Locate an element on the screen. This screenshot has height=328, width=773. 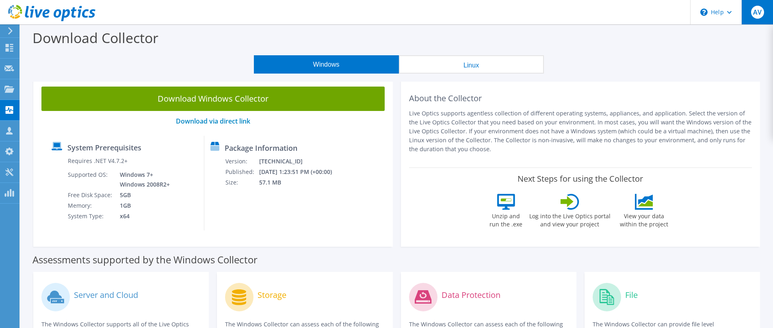
label: Package Information is located at coordinates (261, 148).